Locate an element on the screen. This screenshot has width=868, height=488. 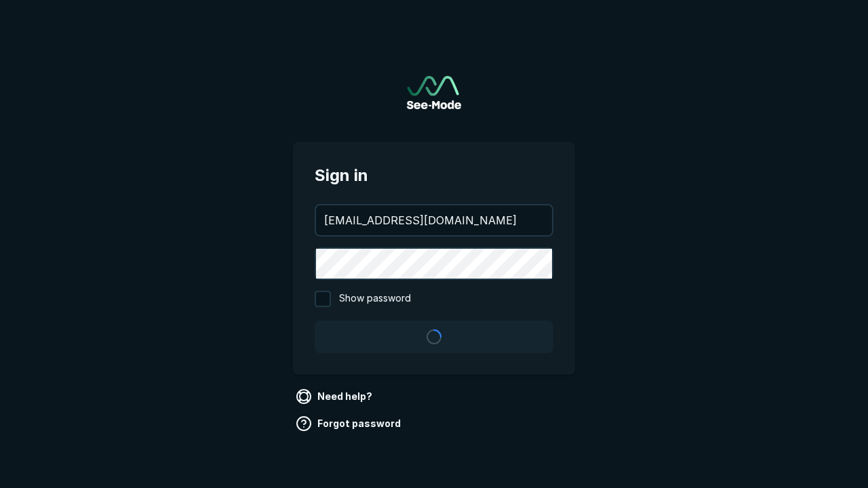
img: See-Mode Logo is located at coordinates (434, 92).